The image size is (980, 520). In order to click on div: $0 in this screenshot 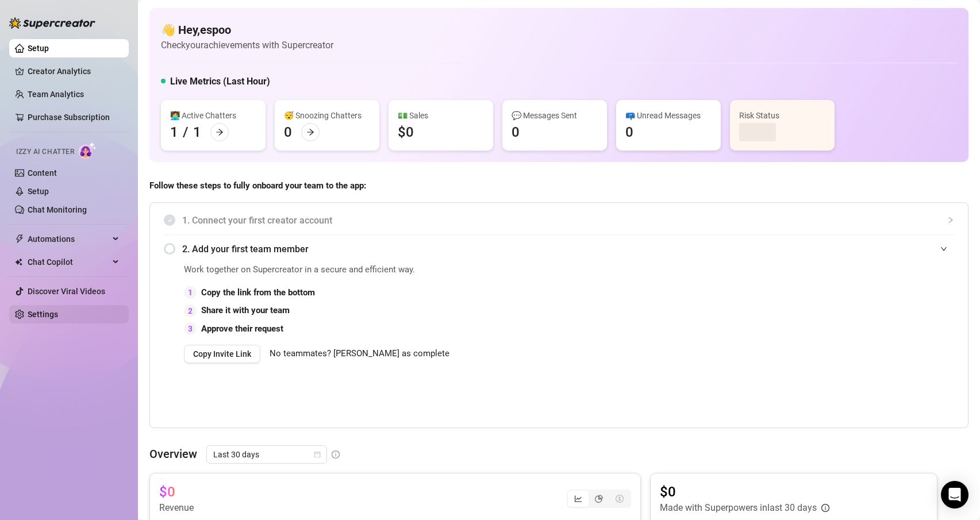, I will do `click(405, 132)`.